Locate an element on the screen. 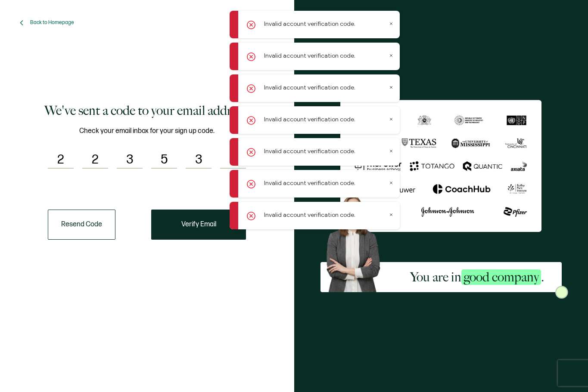 The height and width of the screenshot is (392, 588). img: Sertifier Signup is located at coordinates (562, 293).